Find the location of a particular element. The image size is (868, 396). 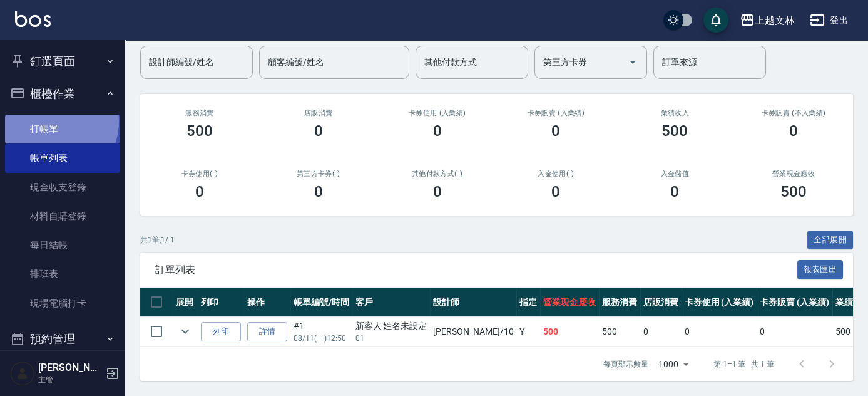

p: 08/11 (一) 12:50 is located at coordinates (321, 339).